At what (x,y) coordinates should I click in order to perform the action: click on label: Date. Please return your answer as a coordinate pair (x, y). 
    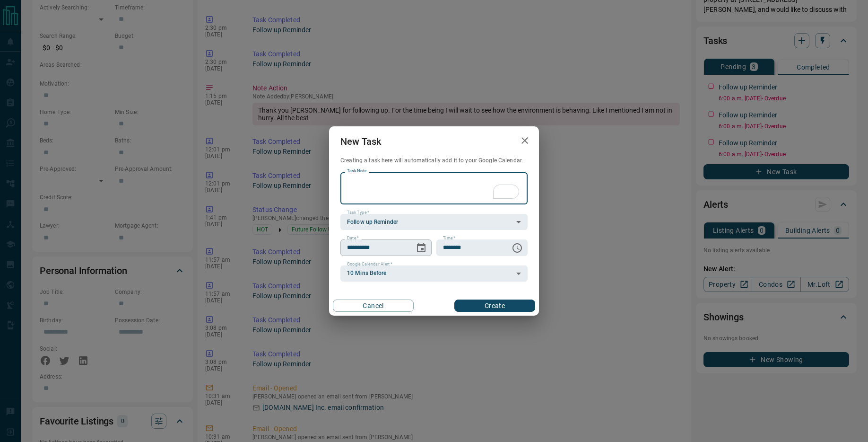
    Looking at the image, I should click on (353, 238).